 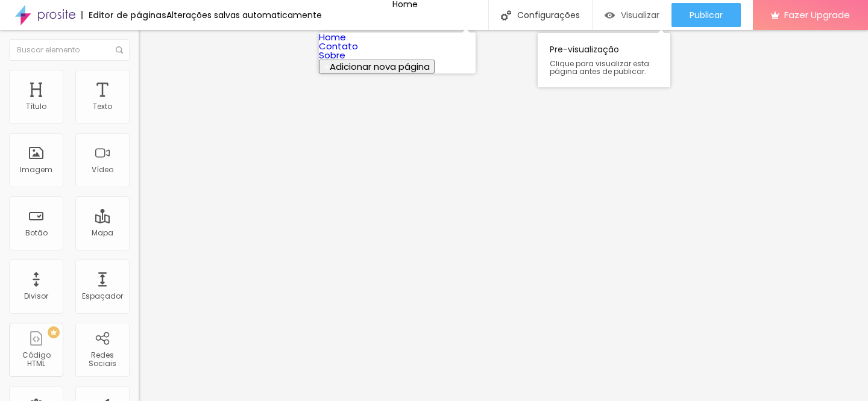 I want to click on img: view-1.svg, so click(x=609, y=15).